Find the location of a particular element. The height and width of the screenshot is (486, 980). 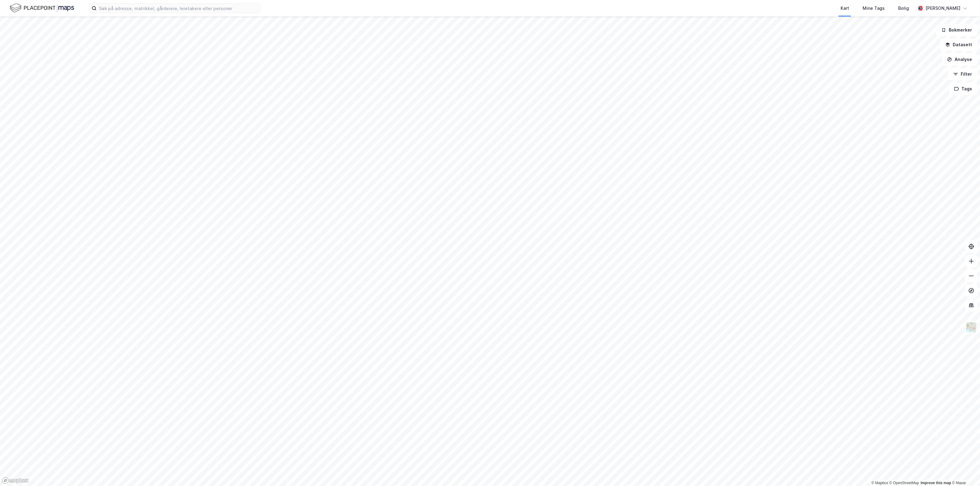

div: Kart is located at coordinates (845, 8).